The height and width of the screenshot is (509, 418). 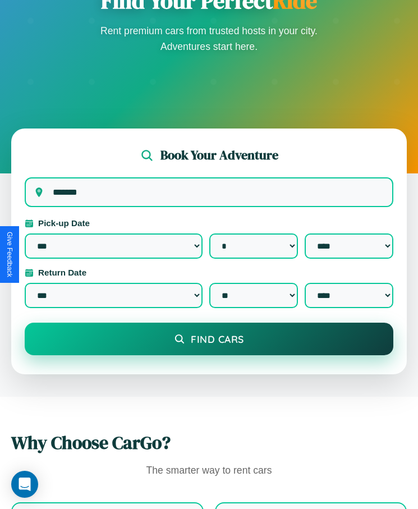 What do you see at coordinates (10, 254) in the screenshot?
I see `div: Give Feedback` at bounding box center [10, 254].